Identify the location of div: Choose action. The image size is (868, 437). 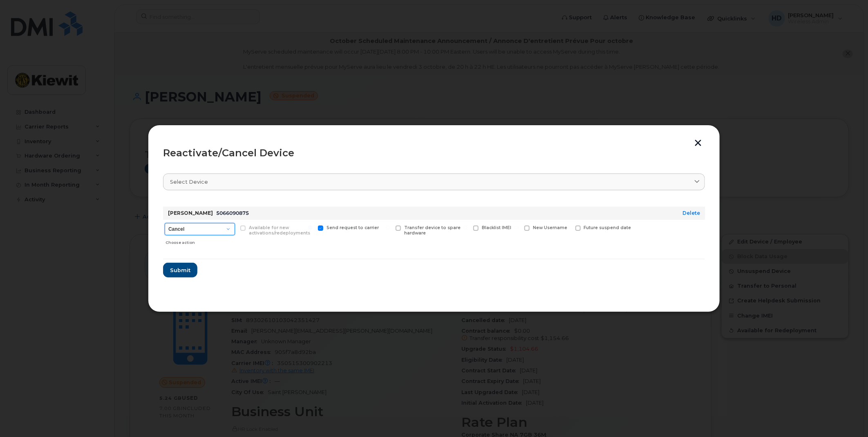
(201, 241).